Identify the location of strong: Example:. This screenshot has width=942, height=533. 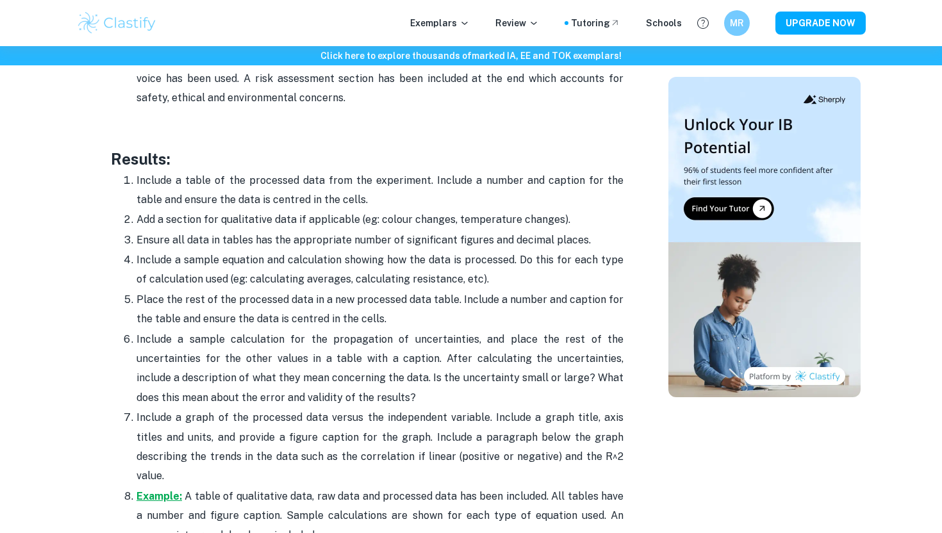
(159, 496).